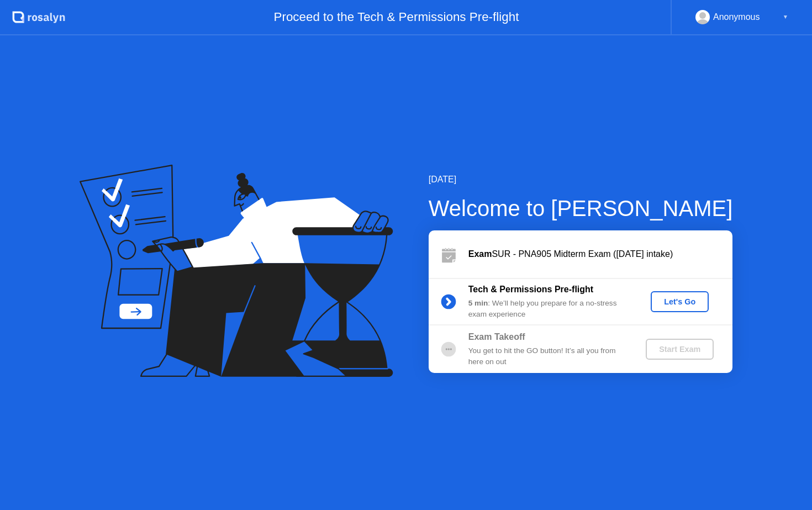  I want to click on div: Anonymous, so click(736, 17).